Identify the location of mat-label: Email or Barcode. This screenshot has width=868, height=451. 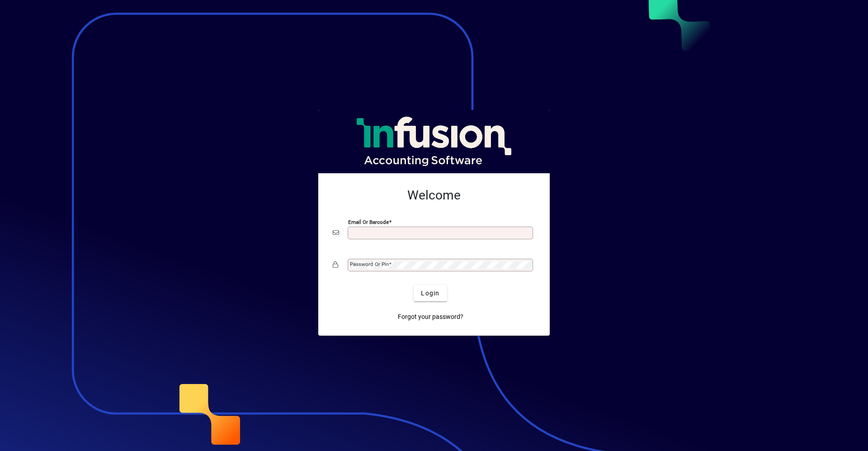
(369, 222).